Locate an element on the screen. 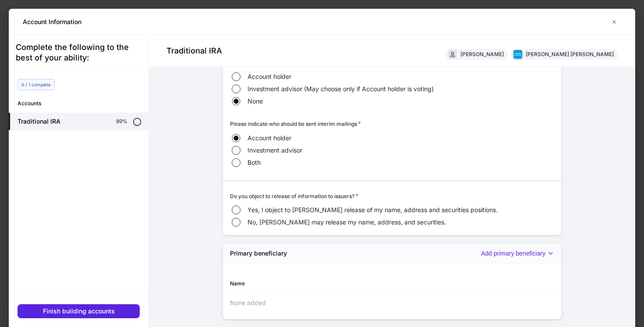  h5: Traditional IRA is located at coordinates (39, 122).